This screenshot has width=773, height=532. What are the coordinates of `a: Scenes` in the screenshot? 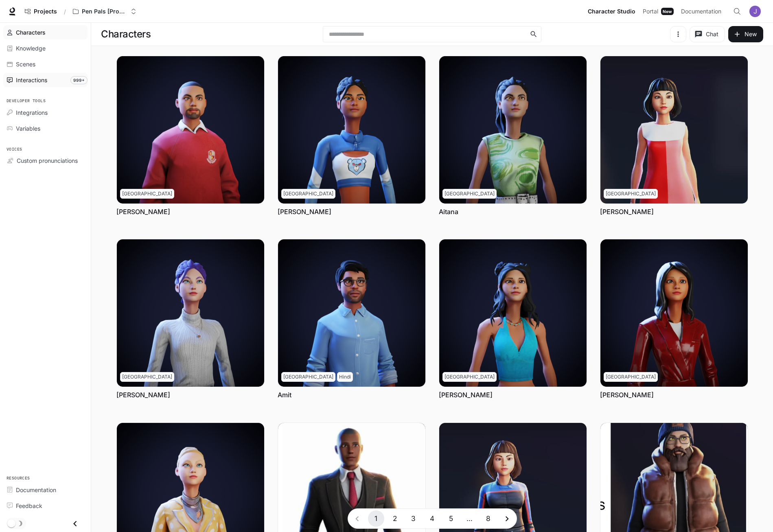 It's located at (45, 64).